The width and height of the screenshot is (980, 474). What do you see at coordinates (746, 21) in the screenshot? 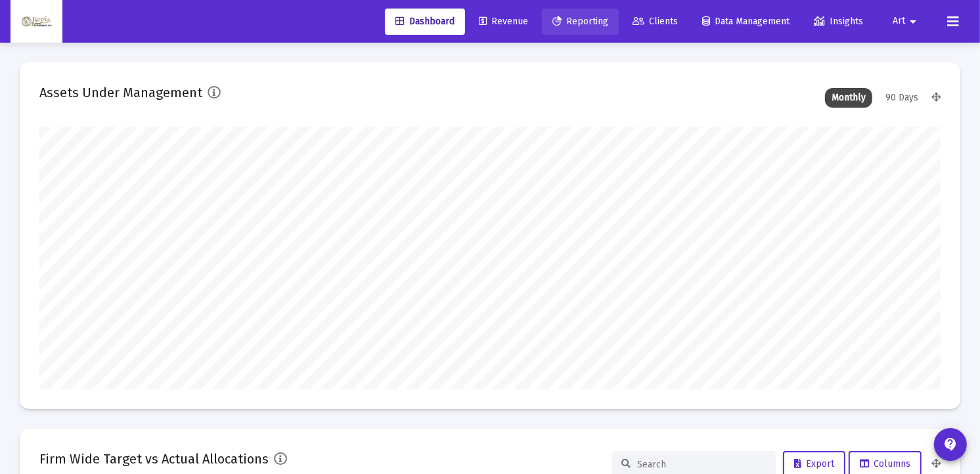
I see `span: Data Management` at bounding box center [746, 21].